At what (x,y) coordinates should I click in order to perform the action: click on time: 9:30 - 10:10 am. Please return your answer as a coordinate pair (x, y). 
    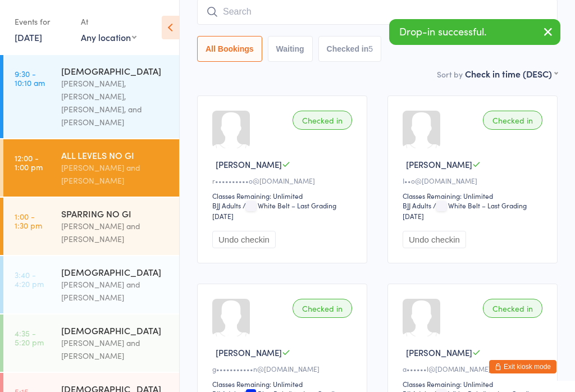
    Looking at the image, I should click on (30, 78).